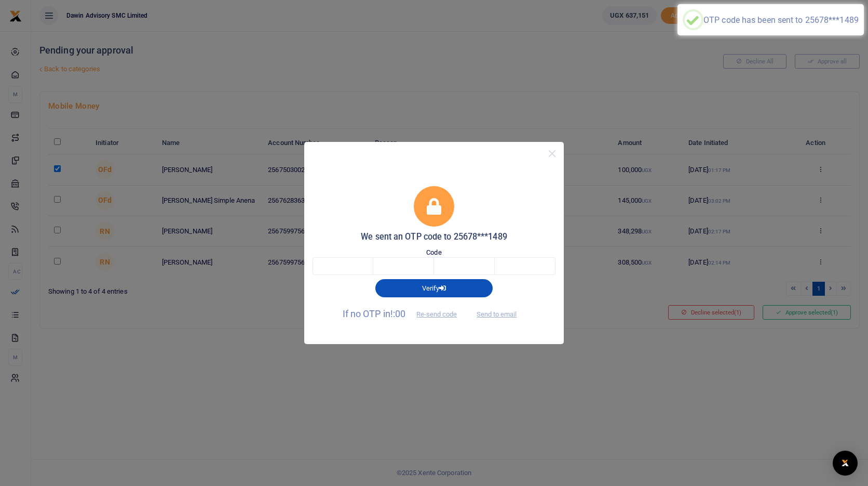 The image size is (868, 486). I want to click on label: Code, so click(434, 252).